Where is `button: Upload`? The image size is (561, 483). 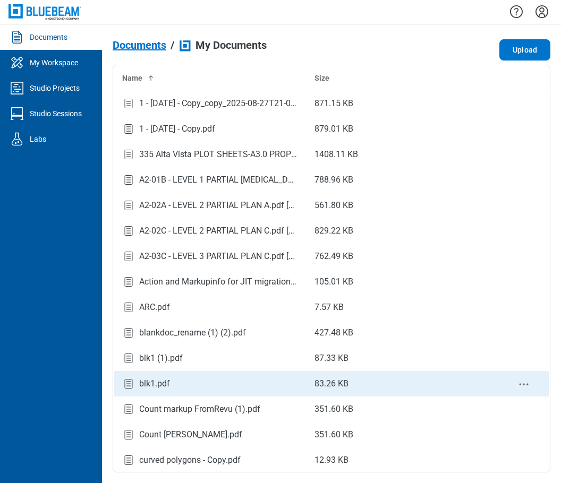
button: Upload is located at coordinates (525, 50).